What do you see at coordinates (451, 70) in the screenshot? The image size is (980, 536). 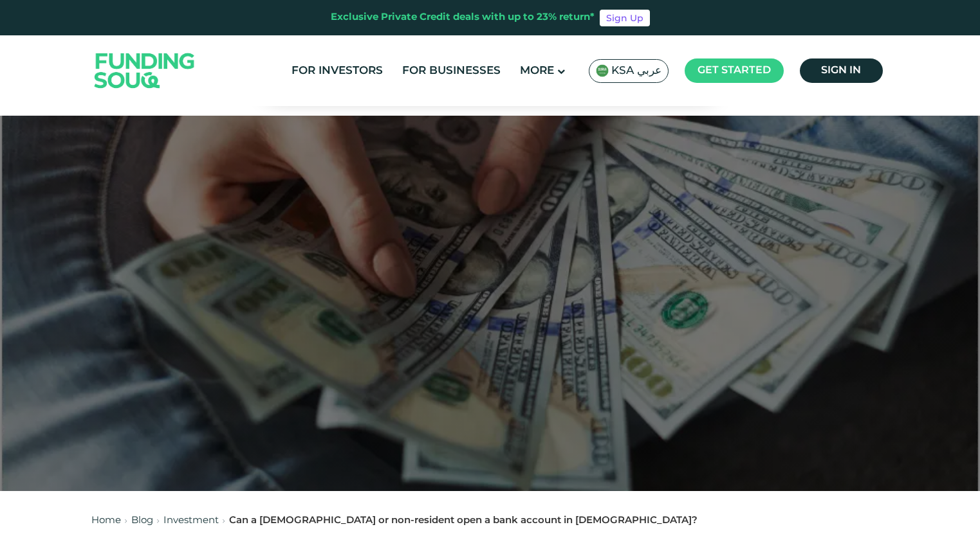 I see `a: For Businesses` at bounding box center [451, 70].